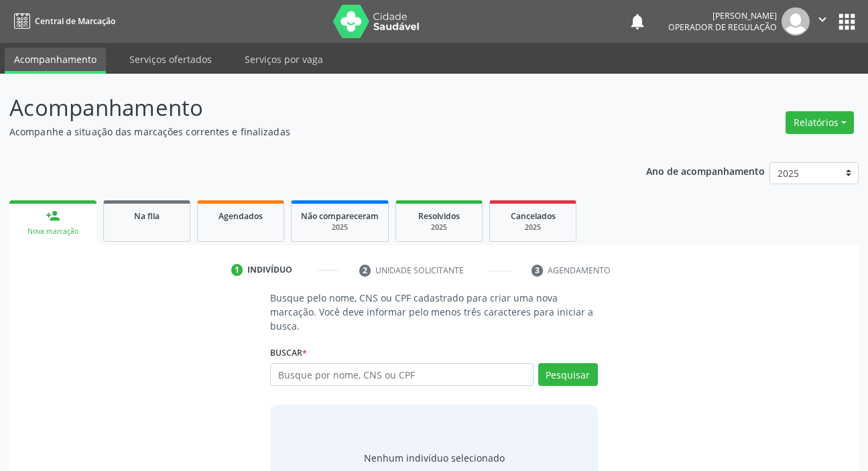 Image resolution: width=868 pixels, height=471 pixels. I want to click on p: Ano de acompanhamento, so click(705, 171).